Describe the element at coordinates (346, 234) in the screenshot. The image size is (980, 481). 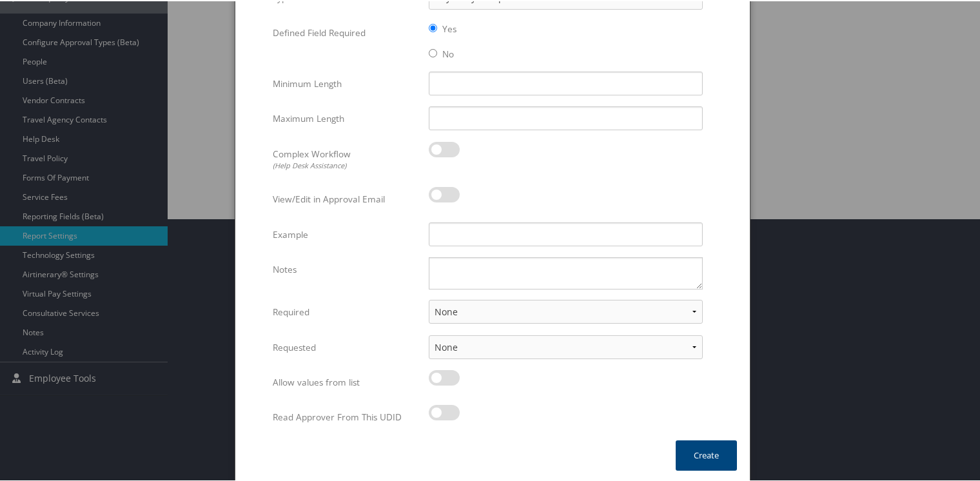
I see `label: Example` at that location.